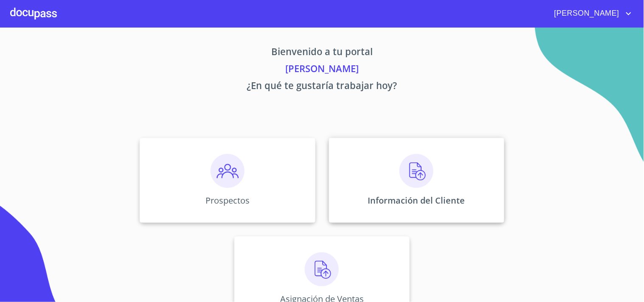 Image resolution: width=644 pixels, height=302 pixels. Describe the element at coordinates (416, 200) in the screenshot. I see `p: Información del Cliente` at that location.